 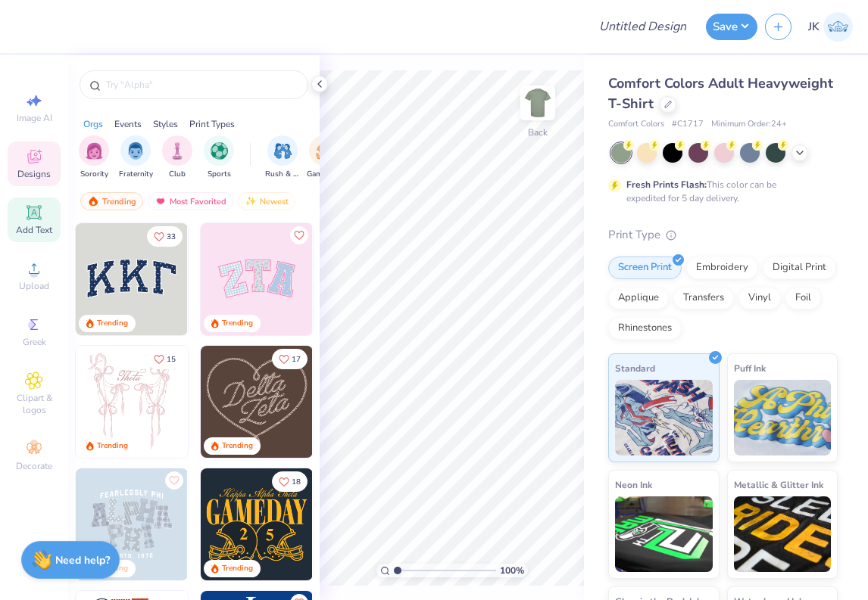 I want to click on img: Puff Ink, so click(x=782, y=417).